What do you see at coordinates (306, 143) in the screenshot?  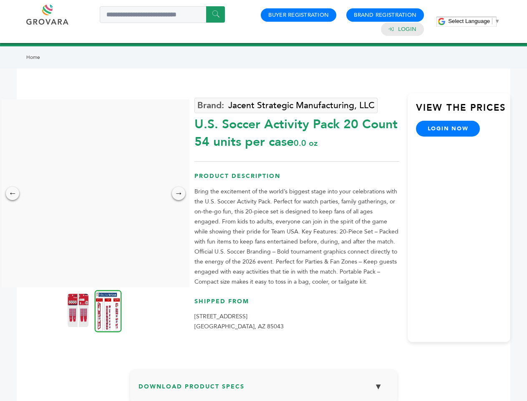 I see `span: 0.0 oz` at bounding box center [306, 143].